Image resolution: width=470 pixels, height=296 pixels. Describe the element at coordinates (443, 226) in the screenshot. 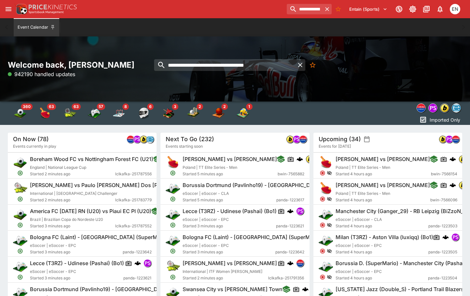

I see `span: panda-1223503` at that location.